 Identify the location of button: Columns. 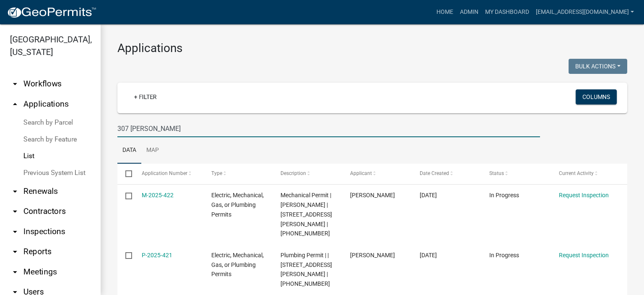
(596, 97).